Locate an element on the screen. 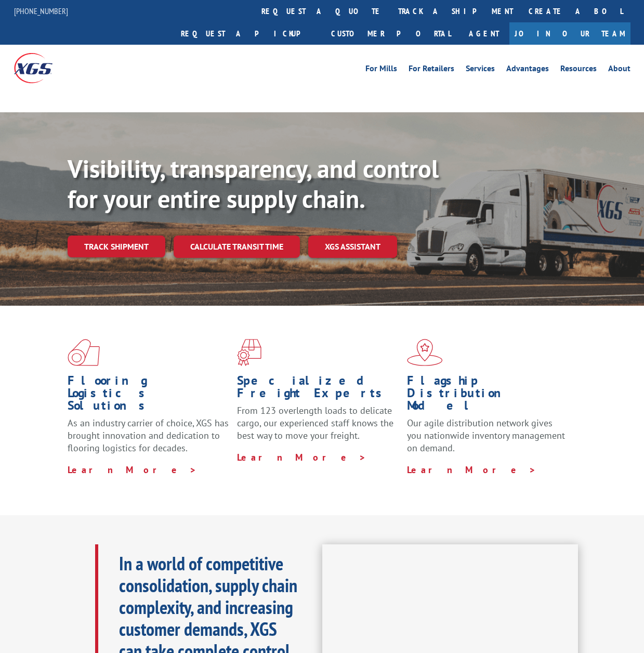  a: For Mills is located at coordinates (381, 70).